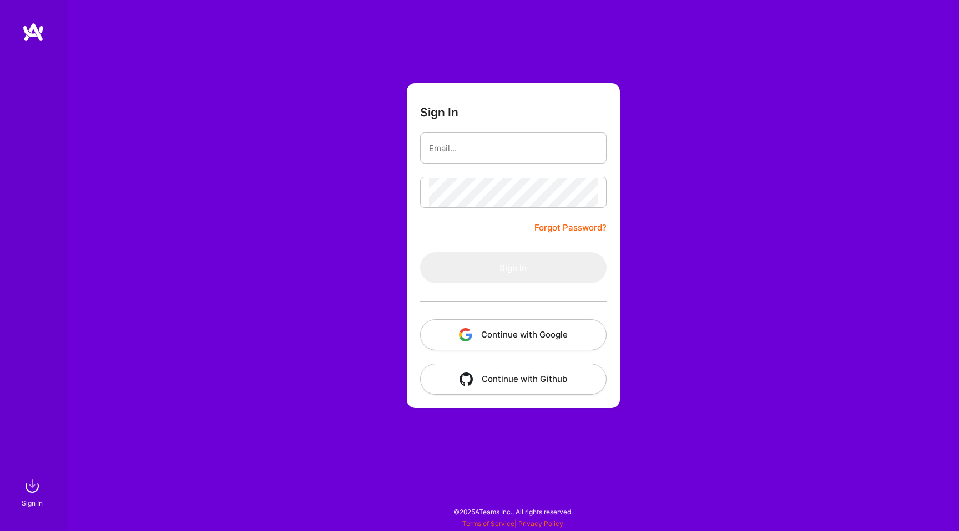 This screenshot has width=959, height=531. I want to click on h3: Sign In, so click(439, 112).